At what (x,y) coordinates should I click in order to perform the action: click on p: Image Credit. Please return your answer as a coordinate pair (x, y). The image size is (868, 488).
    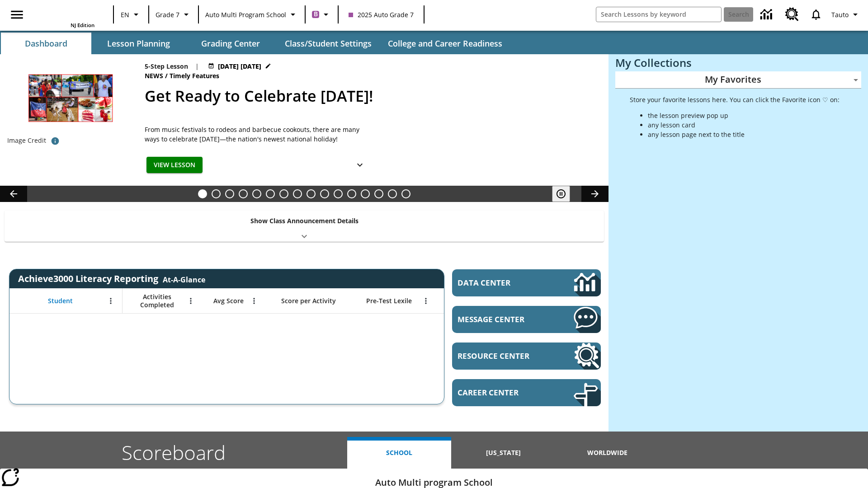
    Looking at the image, I should click on (26, 141).